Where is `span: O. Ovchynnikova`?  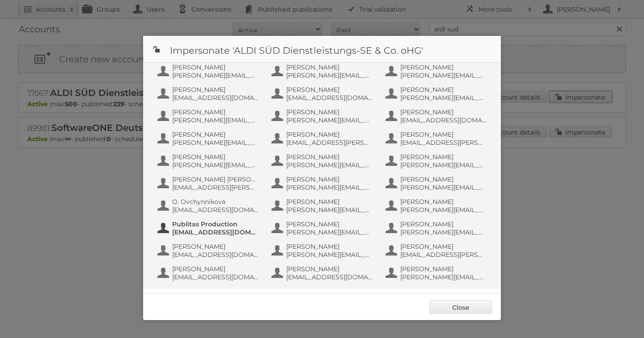 span: O. Ovchynnikova is located at coordinates (216, 202).